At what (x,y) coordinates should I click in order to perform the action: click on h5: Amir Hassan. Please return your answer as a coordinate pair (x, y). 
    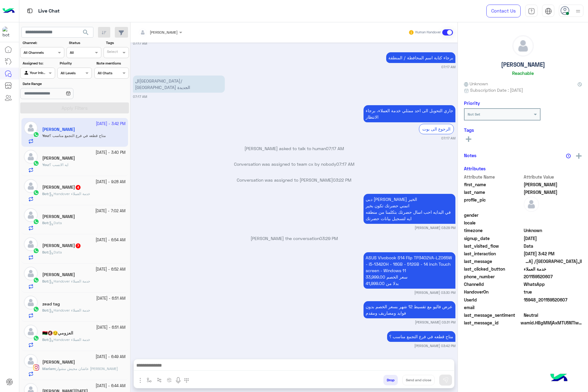
    Looking at the image, I should click on (59, 216).